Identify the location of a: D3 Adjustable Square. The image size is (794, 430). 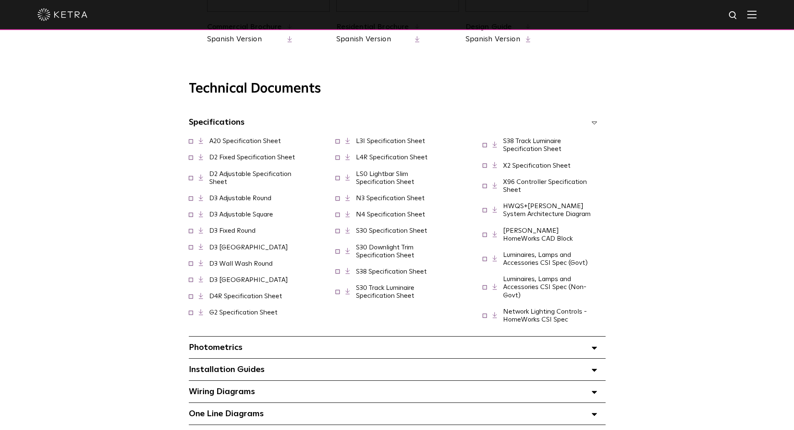
(241, 214).